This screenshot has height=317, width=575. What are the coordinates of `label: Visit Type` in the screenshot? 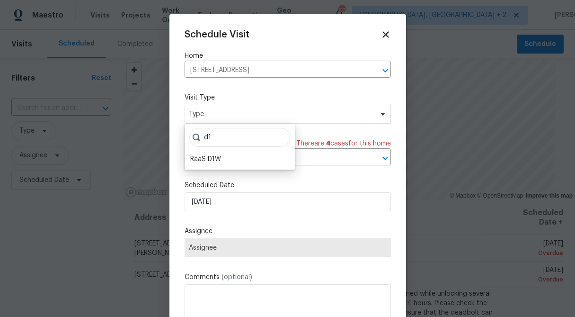 It's located at (288, 98).